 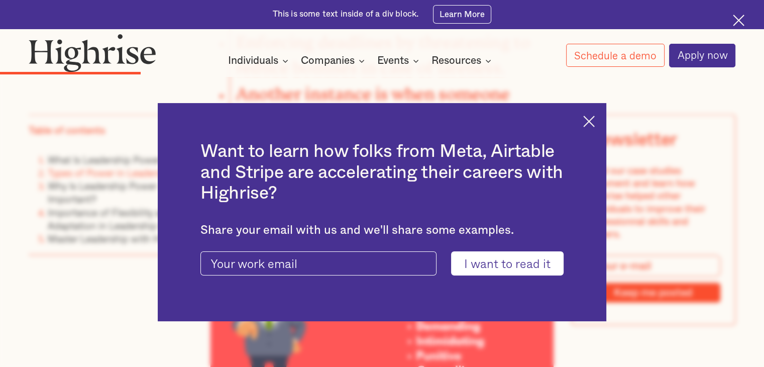 What do you see at coordinates (382, 263) in the screenshot?
I see `form: current-ascender-blog-article-modal-form` at bounding box center [382, 263].